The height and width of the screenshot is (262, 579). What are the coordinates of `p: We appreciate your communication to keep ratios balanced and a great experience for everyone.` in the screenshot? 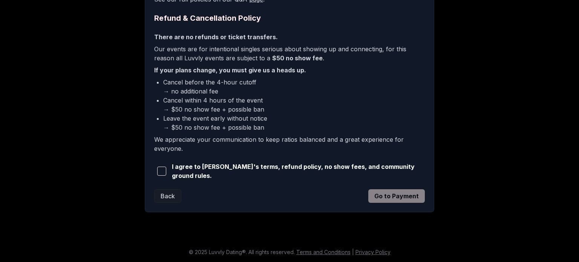 It's located at (290, 144).